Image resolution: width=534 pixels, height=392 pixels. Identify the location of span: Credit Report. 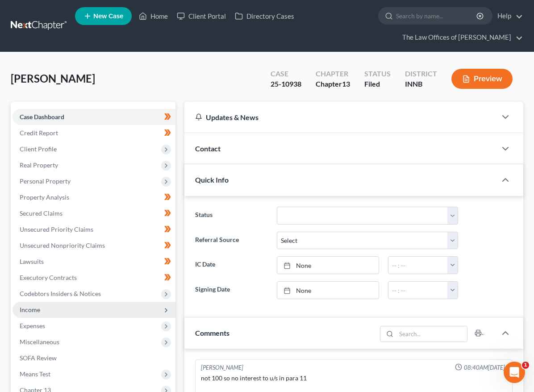
(39, 133).